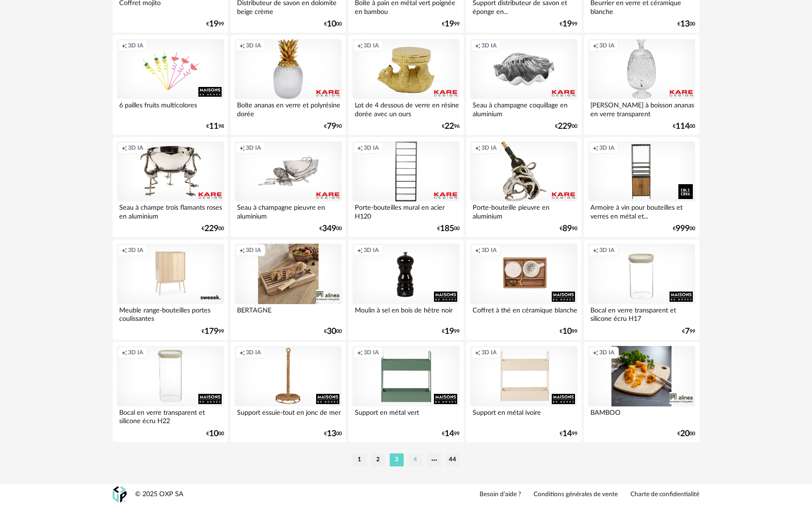 The width and height of the screenshot is (812, 505). I want to click on a: Creation icon 3D IA Seau à champagne pieuvre en aluminium €34900, so click(288, 188).